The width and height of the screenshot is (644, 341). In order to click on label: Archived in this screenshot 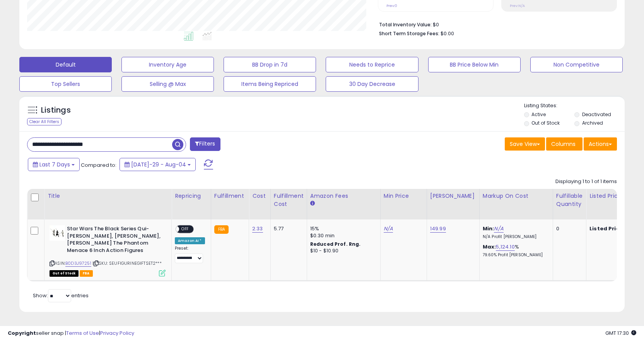, I will do `click(593, 123)`.